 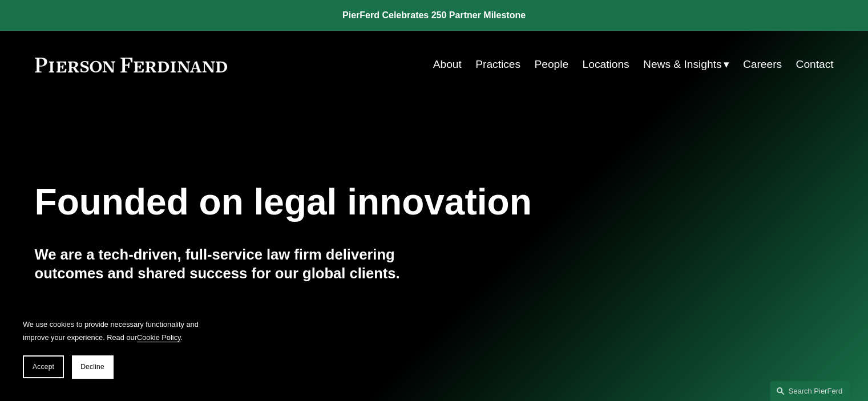 What do you see at coordinates (43, 367) in the screenshot?
I see `button: Accept` at bounding box center [43, 367].